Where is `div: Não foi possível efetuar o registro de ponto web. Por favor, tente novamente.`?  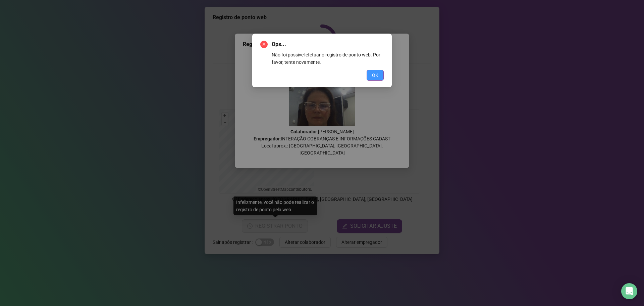 div: Não foi possível efetuar o registro de ponto web. Por favor, tente novamente. is located at coordinates (328, 58).